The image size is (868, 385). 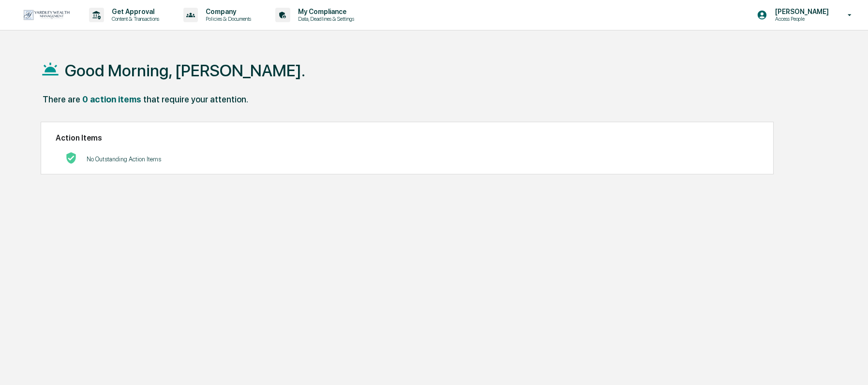 I want to click on p: My Compliance, so click(x=324, y=11).